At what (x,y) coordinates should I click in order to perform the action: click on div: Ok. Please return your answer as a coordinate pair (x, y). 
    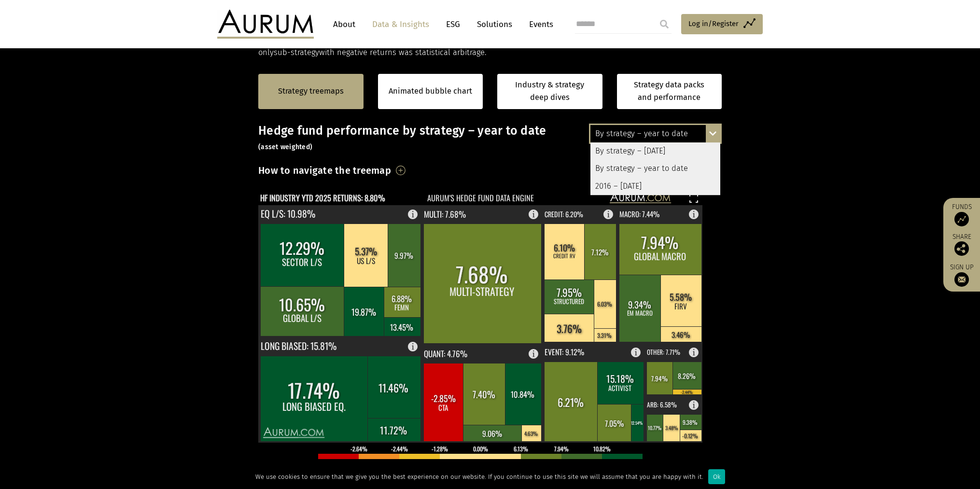
    Looking at the image, I should click on (716, 477).